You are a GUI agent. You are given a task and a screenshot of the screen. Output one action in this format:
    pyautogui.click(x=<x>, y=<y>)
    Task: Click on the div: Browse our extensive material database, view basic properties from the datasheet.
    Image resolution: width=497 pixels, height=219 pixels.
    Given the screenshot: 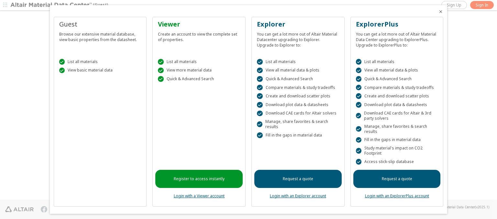 What is the action you would take?
    pyautogui.click(x=100, y=36)
    